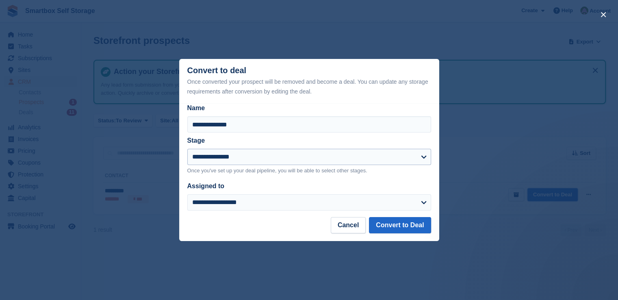 The width and height of the screenshot is (618, 300). What do you see at coordinates (309, 108) in the screenshot?
I see `label: Name` at bounding box center [309, 108].